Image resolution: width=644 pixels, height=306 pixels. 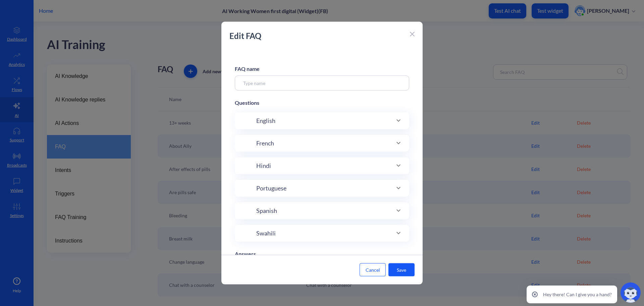 I want to click on div: FAQ name, so click(x=322, y=69).